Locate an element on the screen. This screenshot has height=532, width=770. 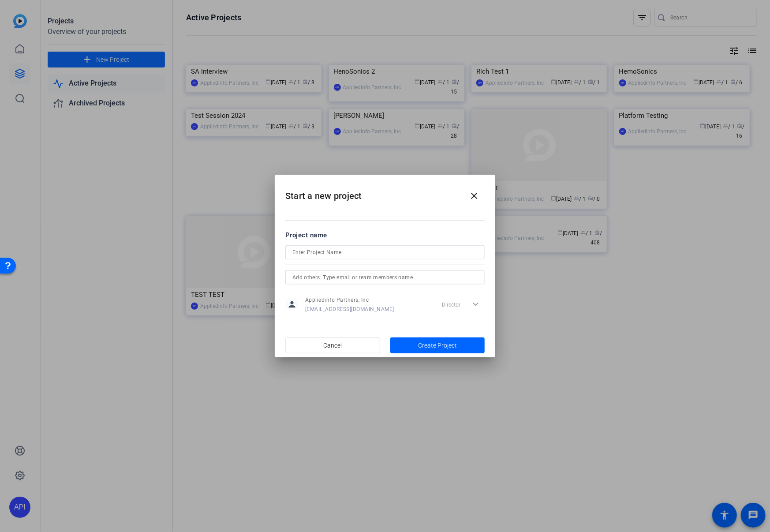
input: Enter Project Name is located at coordinates (385, 252).